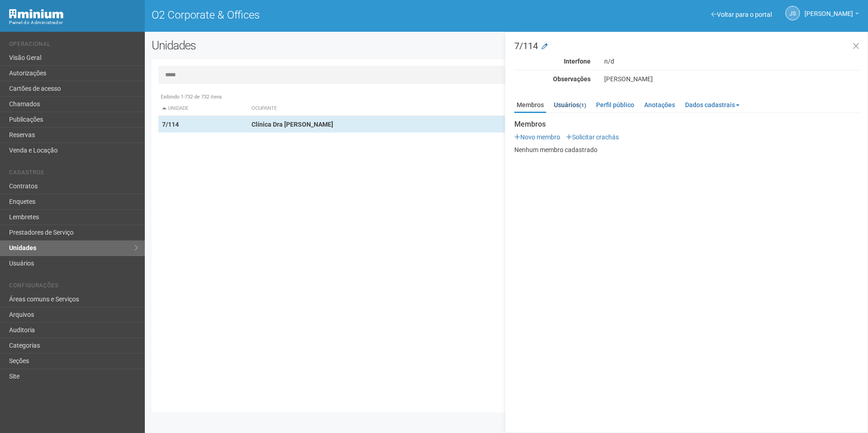 This screenshot has width=868, height=433. What do you see at coordinates (203, 109) in the screenshot?
I see `th: Unidade: activate to sort column descending` at bounding box center [203, 109].